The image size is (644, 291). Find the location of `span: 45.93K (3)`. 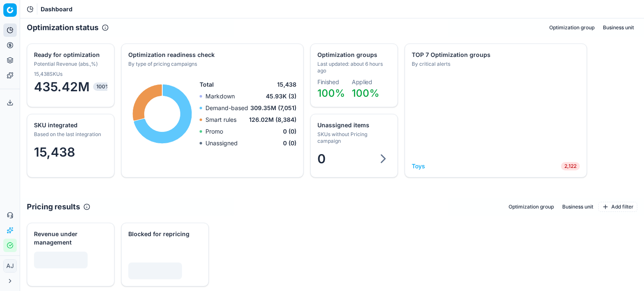

span: 45.93K (3) is located at coordinates (281, 97).